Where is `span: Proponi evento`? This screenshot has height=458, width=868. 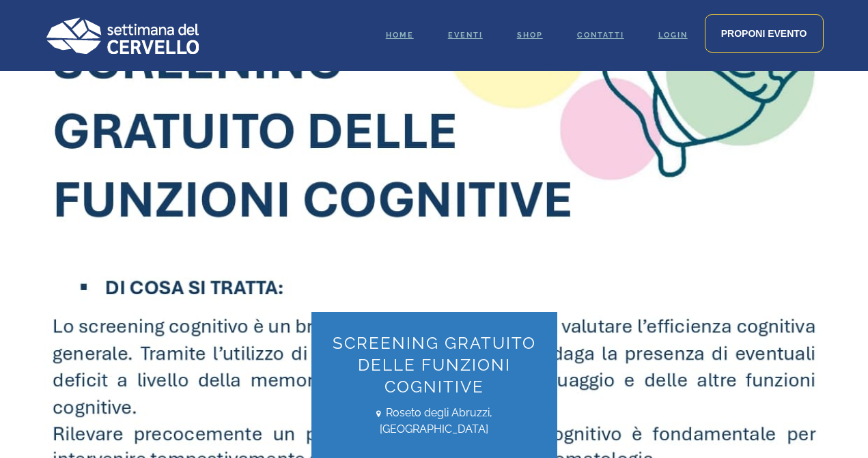
span: Proponi evento is located at coordinates (765, 34).